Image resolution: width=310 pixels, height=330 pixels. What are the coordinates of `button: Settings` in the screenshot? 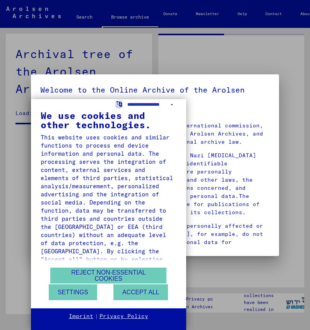 It's located at (73, 292).